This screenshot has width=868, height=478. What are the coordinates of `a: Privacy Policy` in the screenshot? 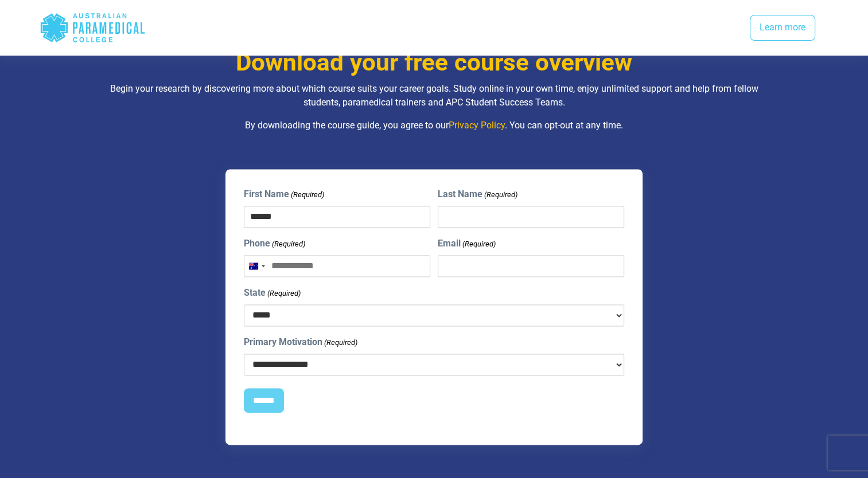 It's located at (477, 125).